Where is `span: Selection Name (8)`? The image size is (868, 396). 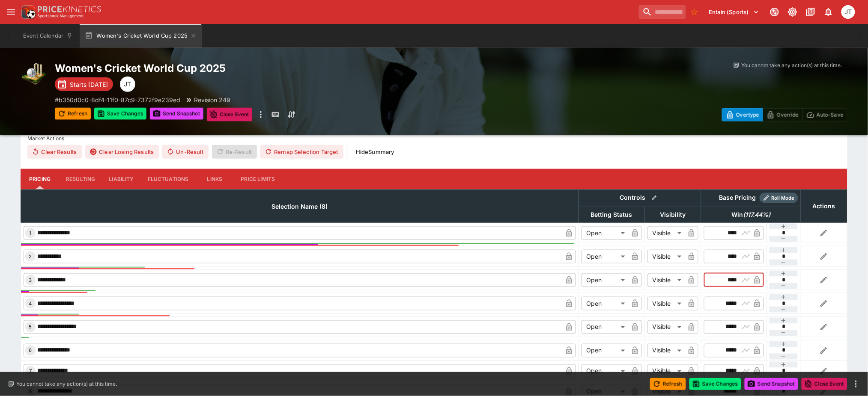
span: Selection Name (8) is located at coordinates (299, 206).